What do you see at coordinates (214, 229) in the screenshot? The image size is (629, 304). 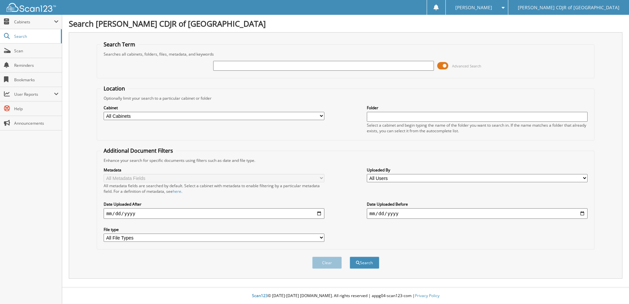 I see `label: File type` at bounding box center [214, 229].